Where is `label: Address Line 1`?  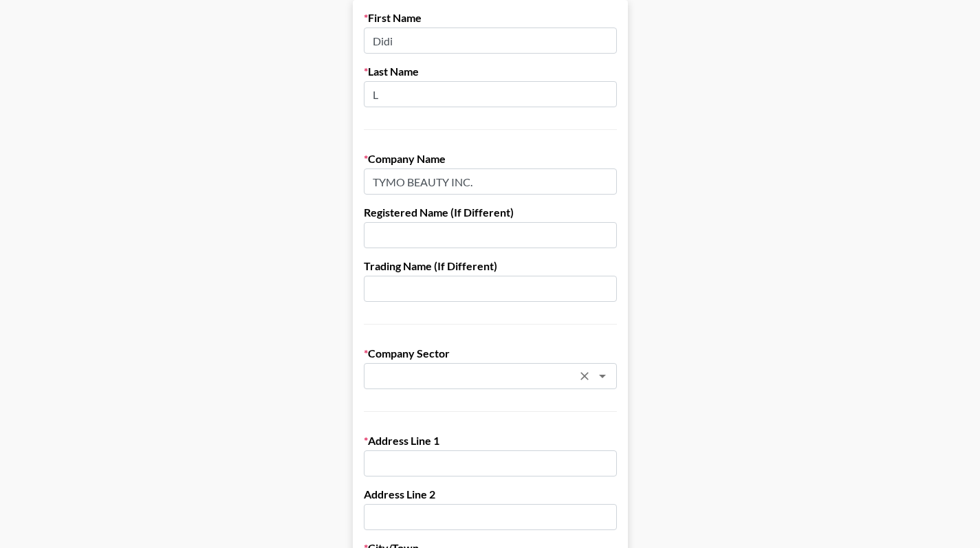 label: Address Line 1 is located at coordinates (490, 441).